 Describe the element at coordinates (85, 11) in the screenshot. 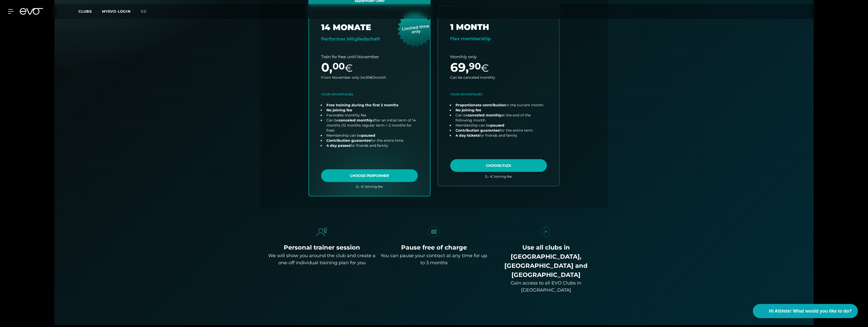

I see `span: Clubs` at that location.